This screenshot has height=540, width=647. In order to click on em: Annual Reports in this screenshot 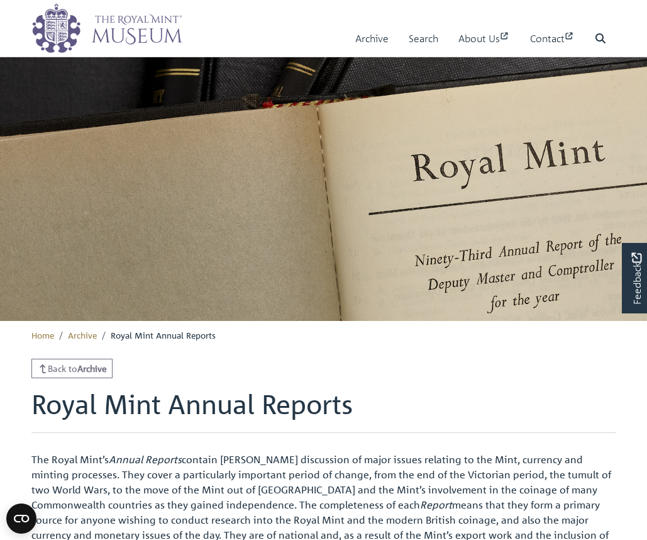, I will do `click(145, 459)`.